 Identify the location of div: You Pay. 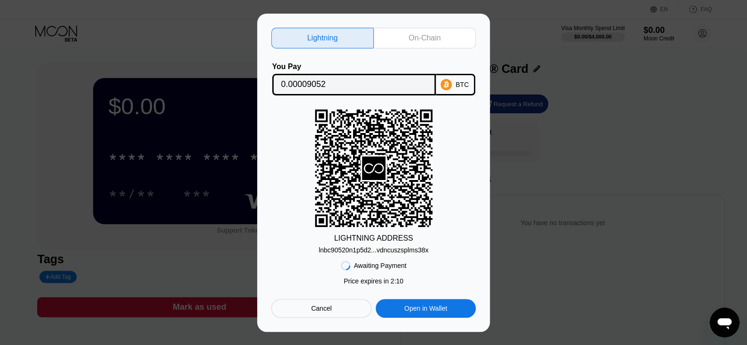
(354, 67).